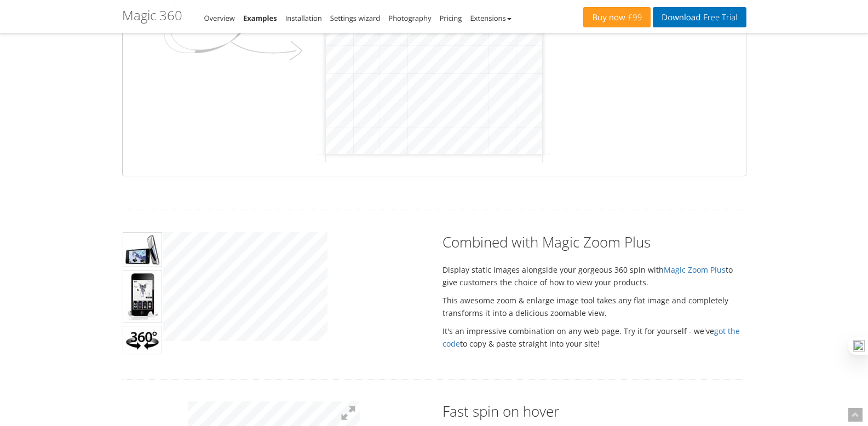 The image size is (868, 426). What do you see at coordinates (410, 18) in the screenshot?
I see `a: Photography` at bounding box center [410, 18].